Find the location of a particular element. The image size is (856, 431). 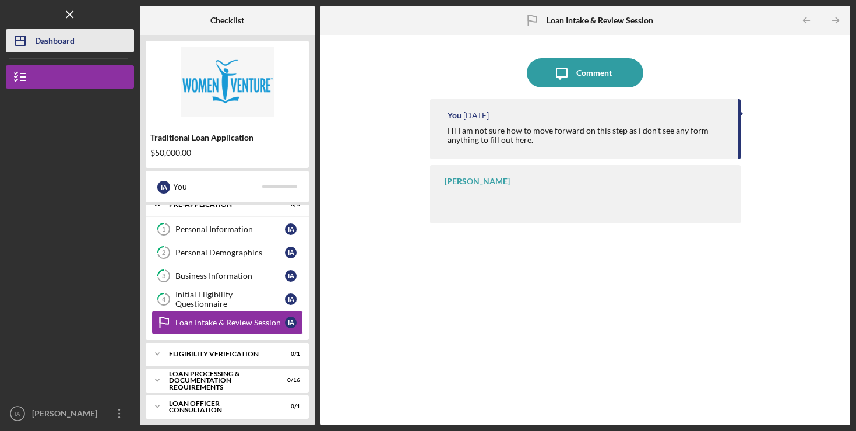

div: Business Information is located at coordinates (230, 276).